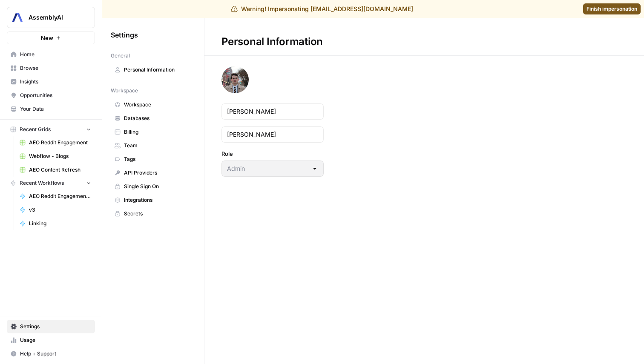 This screenshot has width=644, height=364. Describe the element at coordinates (51, 68) in the screenshot. I see `a: Browse` at that location.